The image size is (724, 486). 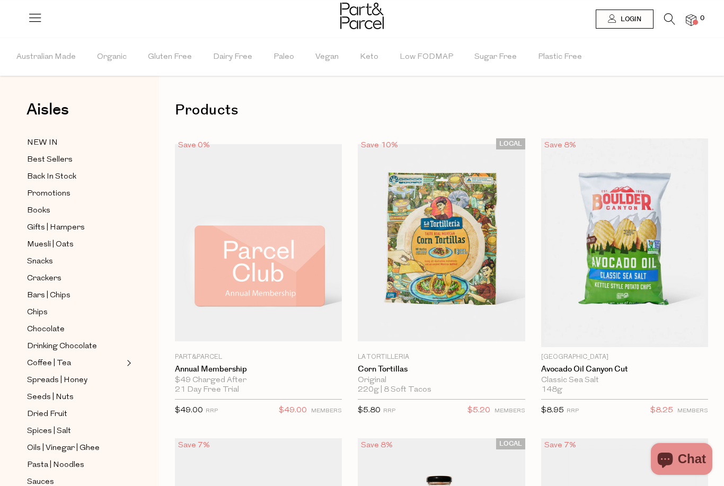 I want to click on a: Annual Membership, so click(x=258, y=370).